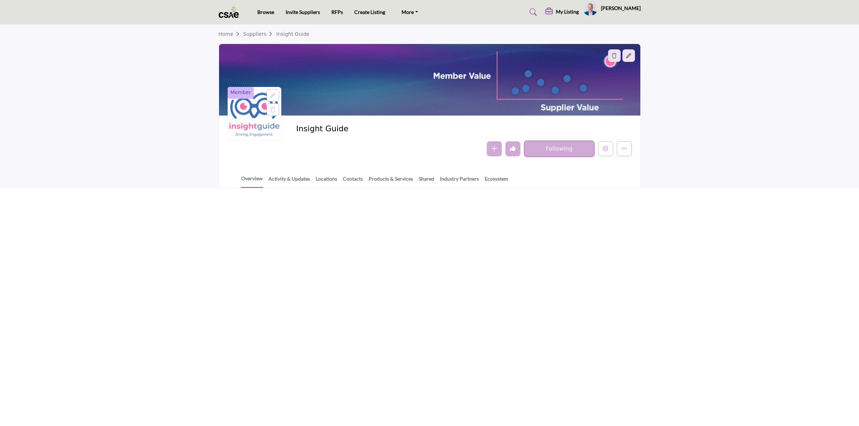  What do you see at coordinates (293, 34) in the screenshot?
I see `a: Insight Guide` at bounding box center [293, 34].